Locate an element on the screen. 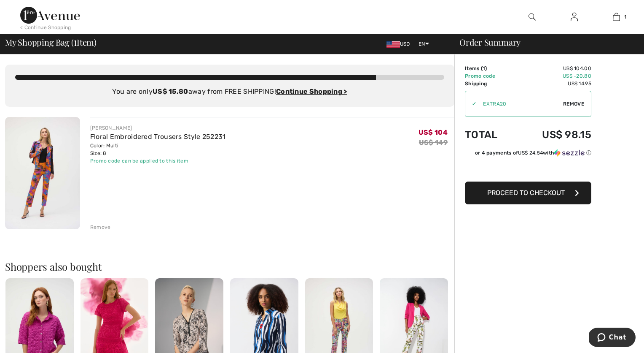 This screenshot has width=644, height=353. strong: US$ 15.80 is located at coordinates (171, 91).